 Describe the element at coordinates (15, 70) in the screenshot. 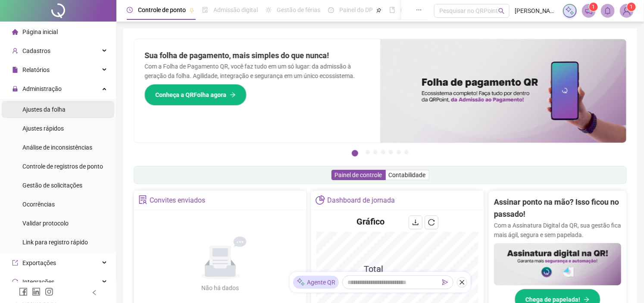

I see `span: file` at that location.